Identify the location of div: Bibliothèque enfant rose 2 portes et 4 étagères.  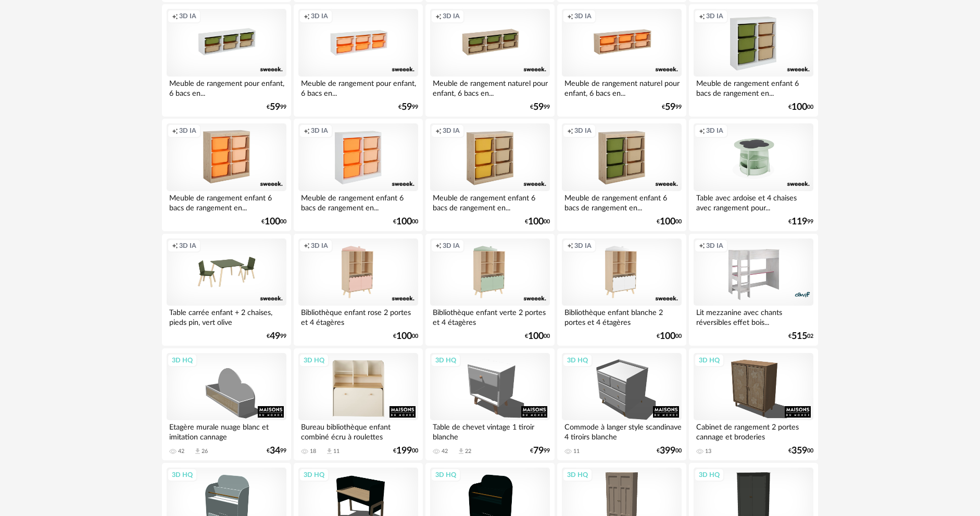
(358, 316).